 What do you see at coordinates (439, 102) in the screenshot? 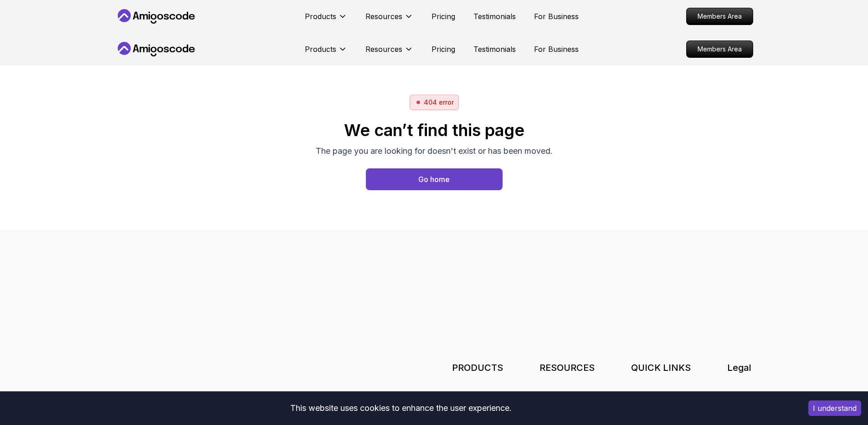
I see `p: 404 error` at bounding box center [439, 102].